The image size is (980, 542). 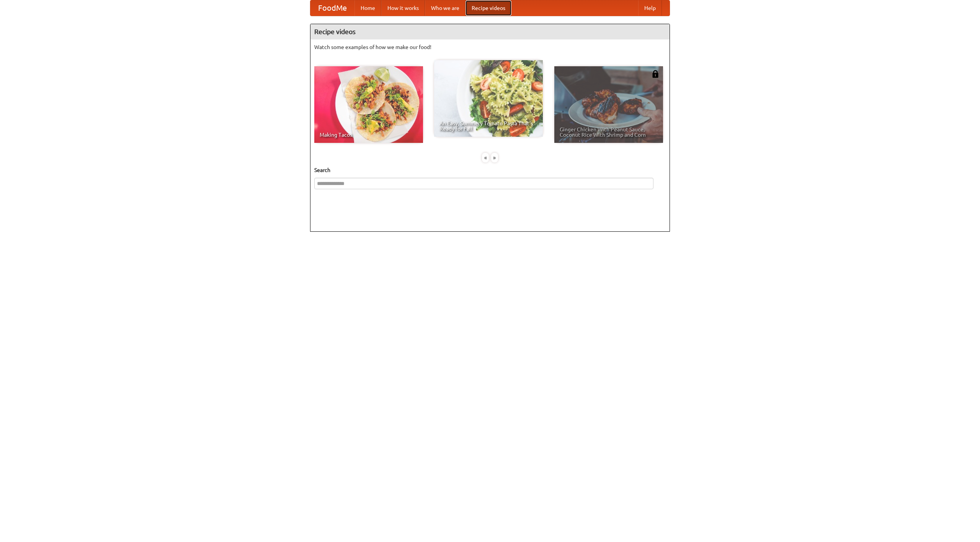 What do you see at coordinates (403, 8) in the screenshot?
I see `a: How it works` at bounding box center [403, 8].